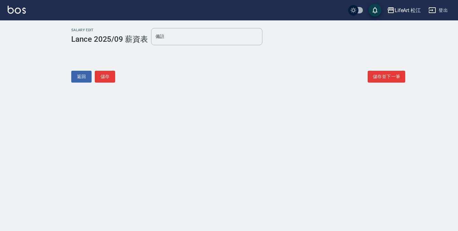 The width and height of the screenshot is (458, 231). I want to click on button: 登出, so click(438, 10).